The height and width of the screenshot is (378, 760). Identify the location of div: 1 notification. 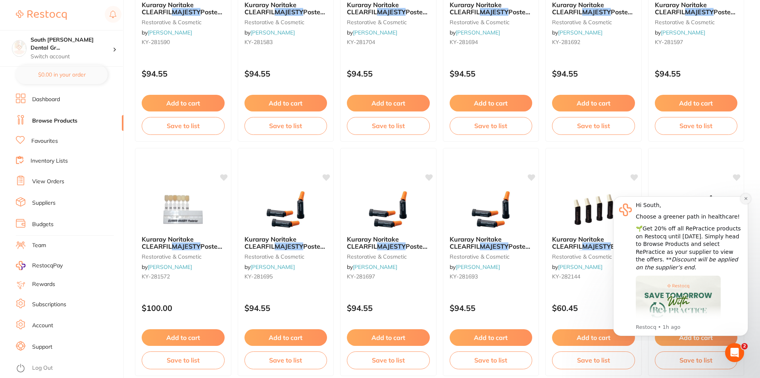
(79, 97).